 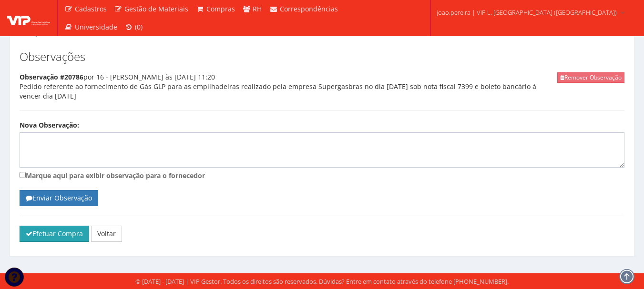 What do you see at coordinates (322, 175) in the screenshot?
I see `label: Marque aqui para exibir observação para o fornecedor` at bounding box center [322, 175].